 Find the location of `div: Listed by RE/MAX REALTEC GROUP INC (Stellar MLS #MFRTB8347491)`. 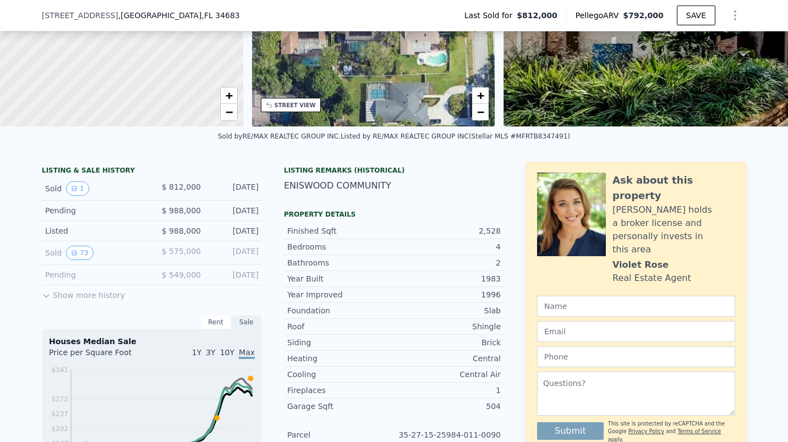

div: Listed by RE/MAX REALTEC GROUP INC (Stellar MLS #MFRTB8347491) is located at coordinates (455, 136).